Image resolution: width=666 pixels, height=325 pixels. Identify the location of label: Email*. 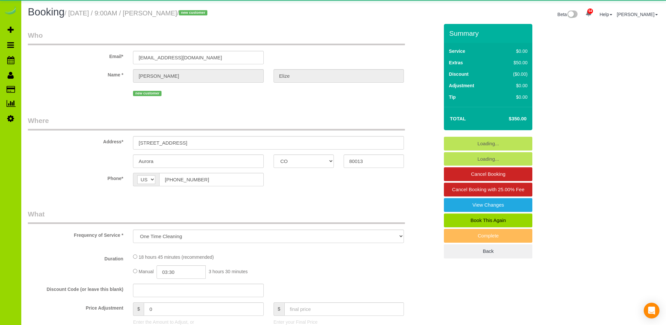
(75, 55).